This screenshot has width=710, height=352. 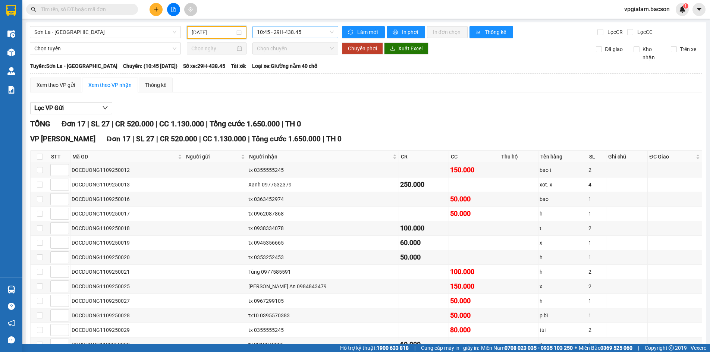 What do you see at coordinates (127, 344) in the screenshot?
I see `td: DOCDUONG1109250030` at bounding box center [127, 344].